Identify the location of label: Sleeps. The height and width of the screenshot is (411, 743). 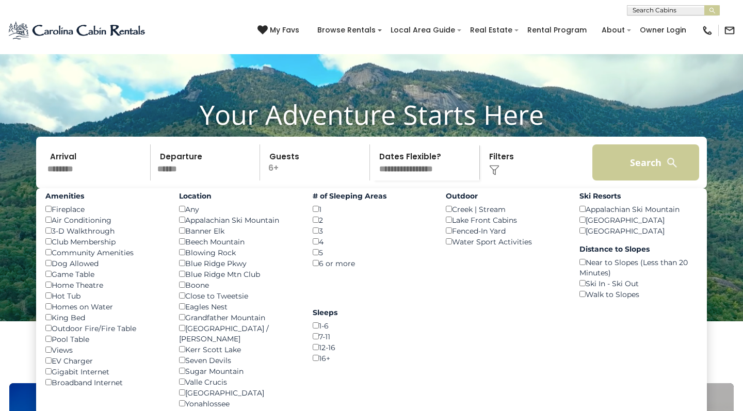
(371, 313).